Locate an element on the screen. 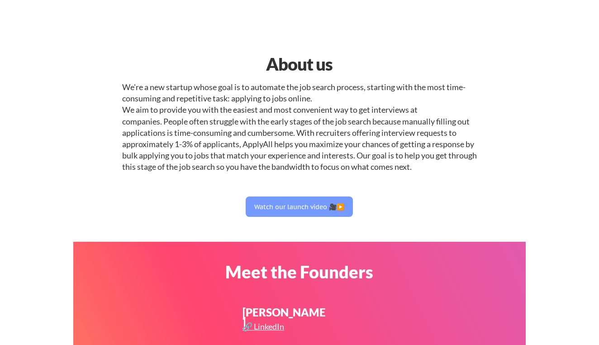 The width and height of the screenshot is (599, 345). div: 🔗 LinkedIn is located at coordinates (264, 326).